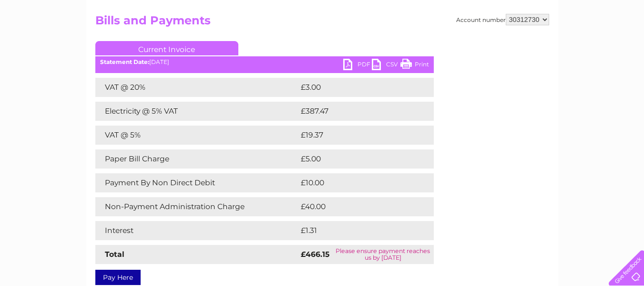 Image resolution: width=644 pixels, height=286 pixels. I want to click on a: Print, so click(415, 66).